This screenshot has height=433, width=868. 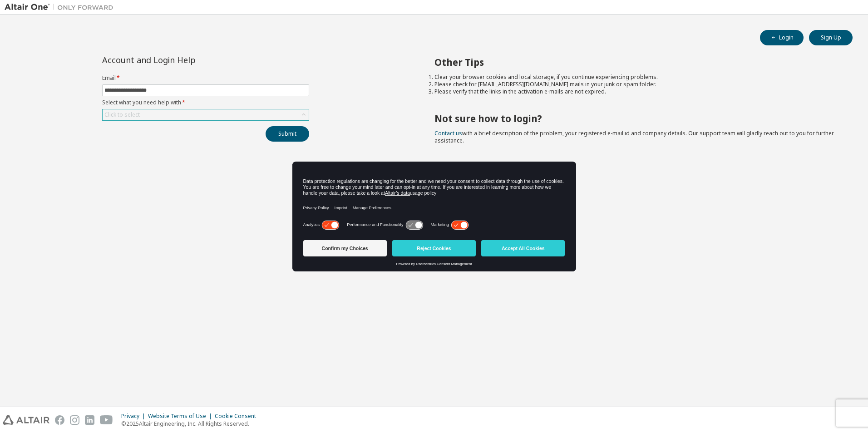 What do you see at coordinates (75, 420) in the screenshot?
I see `img: instagram.svg` at bounding box center [75, 420].